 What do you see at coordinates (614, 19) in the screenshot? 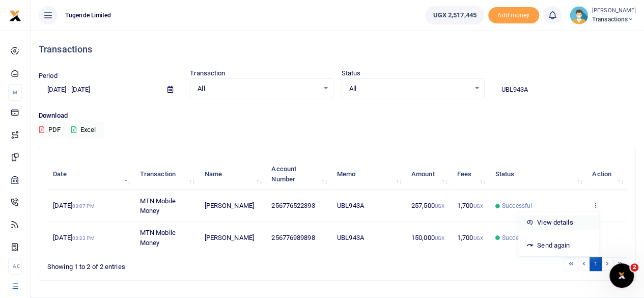
I see `span: Transactions` at bounding box center [614, 19].